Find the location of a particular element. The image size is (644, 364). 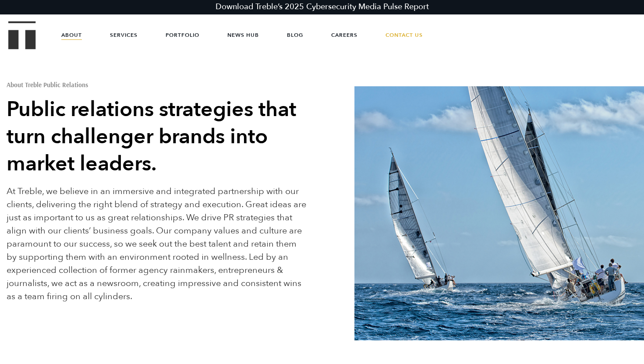

a: Contact Us is located at coordinates (404, 35).